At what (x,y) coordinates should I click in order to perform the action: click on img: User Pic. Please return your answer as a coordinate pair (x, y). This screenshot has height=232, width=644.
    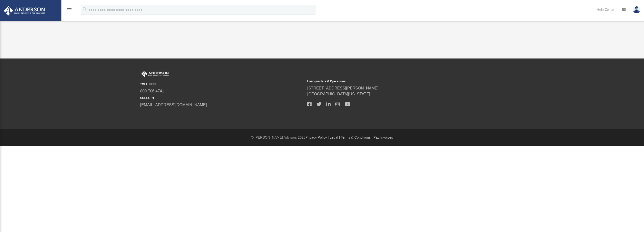
    Looking at the image, I should click on (636, 10).